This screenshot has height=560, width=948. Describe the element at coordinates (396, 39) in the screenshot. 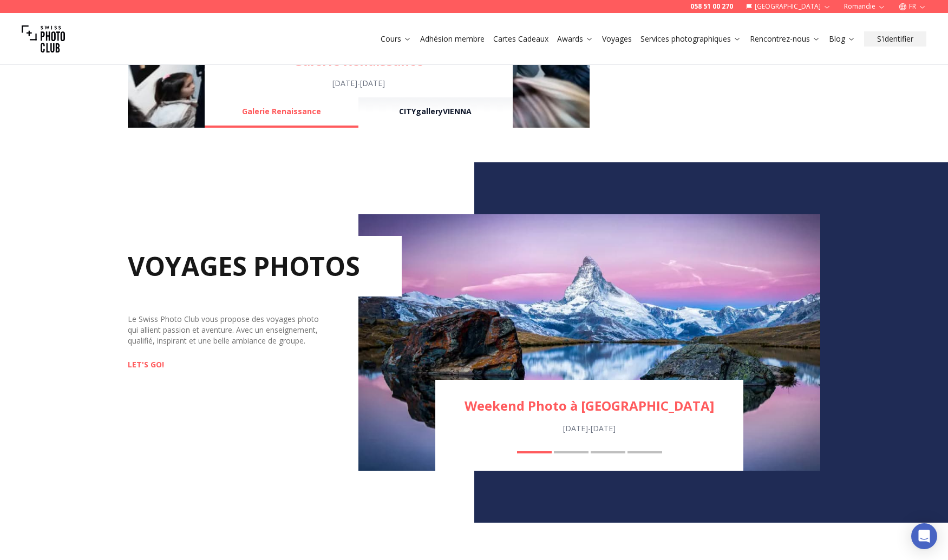

I see `a: Cours` at that location.